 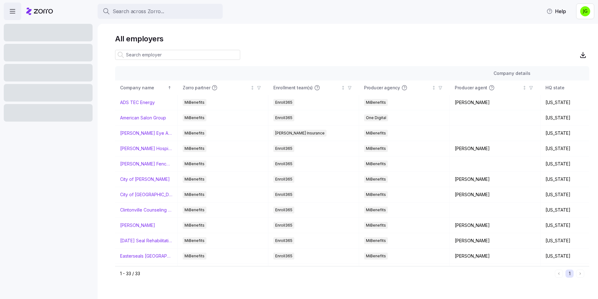 I want to click on button: Help, so click(x=557, y=11).